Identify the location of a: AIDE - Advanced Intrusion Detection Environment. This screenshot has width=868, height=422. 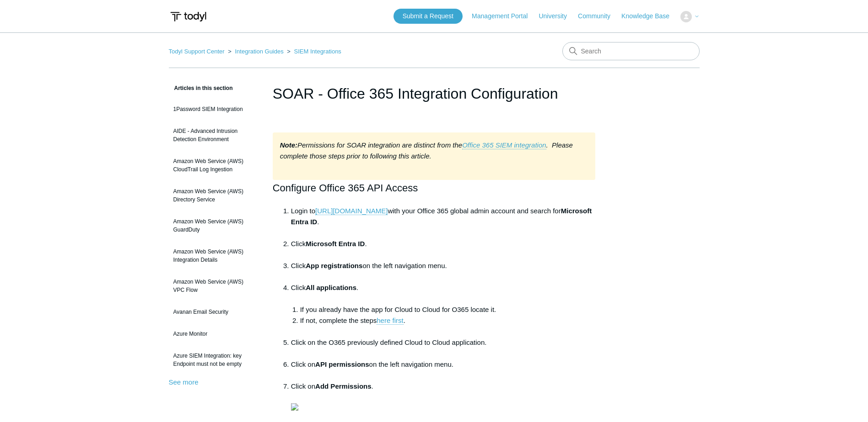
(214, 135).